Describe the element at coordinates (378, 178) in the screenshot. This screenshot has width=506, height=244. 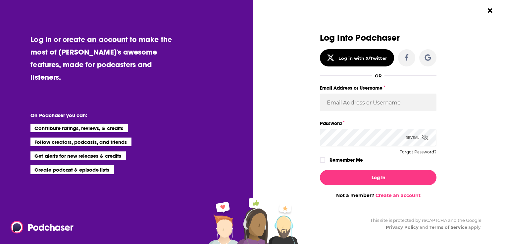
I see `button: Log In` at that location.